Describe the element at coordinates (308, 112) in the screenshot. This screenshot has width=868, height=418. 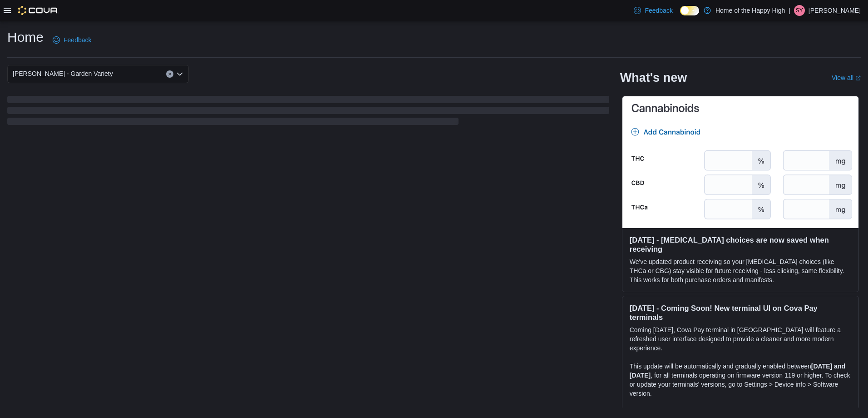
I see `span: Loading` at that location.